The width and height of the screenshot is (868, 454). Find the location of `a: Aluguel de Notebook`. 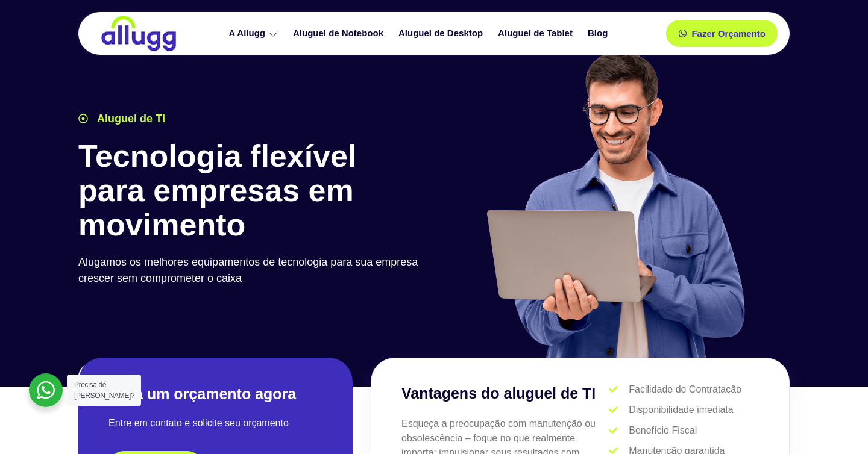

a: Aluguel de Notebook is located at coordinates (340, 33).